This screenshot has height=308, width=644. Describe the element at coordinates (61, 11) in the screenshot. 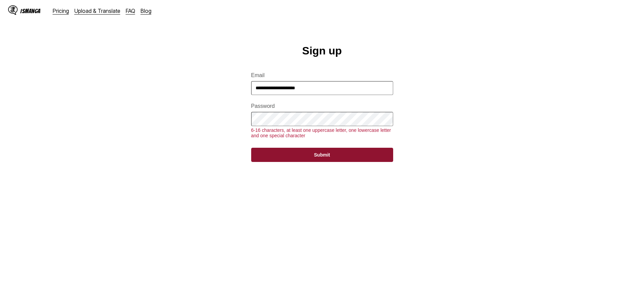

I see `a: Pricing` at that location.